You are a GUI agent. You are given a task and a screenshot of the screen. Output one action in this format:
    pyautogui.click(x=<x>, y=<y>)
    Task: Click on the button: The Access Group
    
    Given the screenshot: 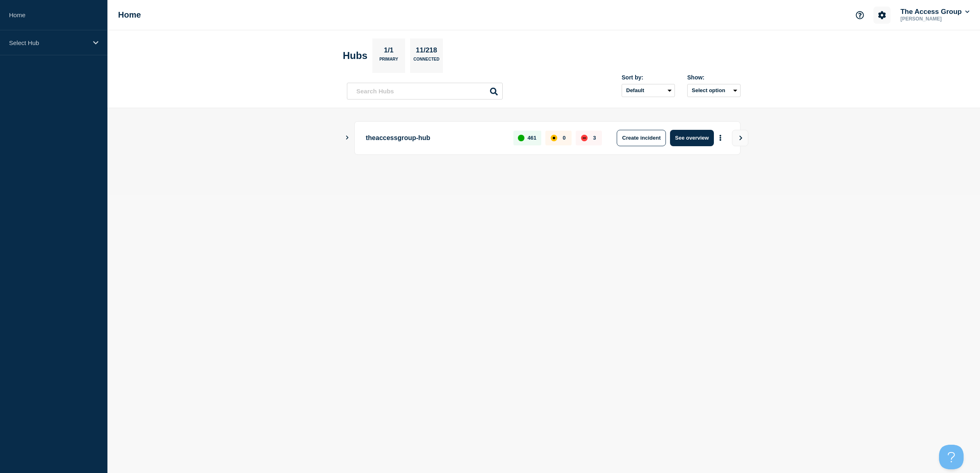 What is the action you would take?
    pyautogui.click(x=936, y=12)
    